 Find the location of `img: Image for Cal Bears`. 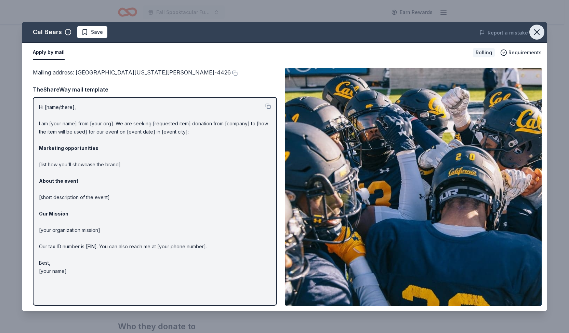

img: Image for Cal Bears is located at coordinates (413, 187).